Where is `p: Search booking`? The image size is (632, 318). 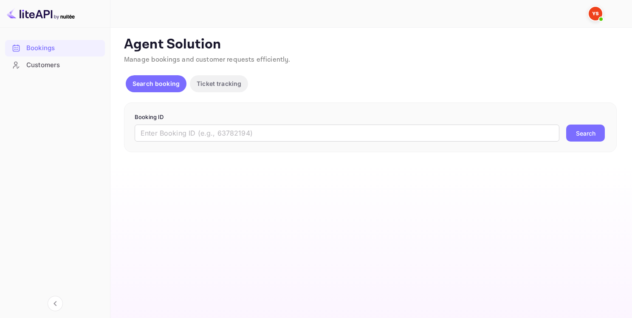
p: Search booking is located at coordinates (156, 83).